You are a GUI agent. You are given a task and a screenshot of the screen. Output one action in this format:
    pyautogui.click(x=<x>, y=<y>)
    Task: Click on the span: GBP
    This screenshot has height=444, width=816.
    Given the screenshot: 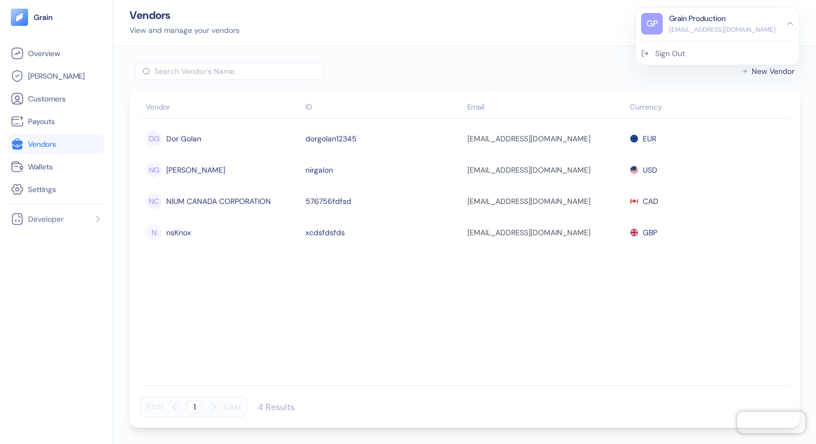 What is the action you would take?
    pyautogui.click(x=650, y=233)
    